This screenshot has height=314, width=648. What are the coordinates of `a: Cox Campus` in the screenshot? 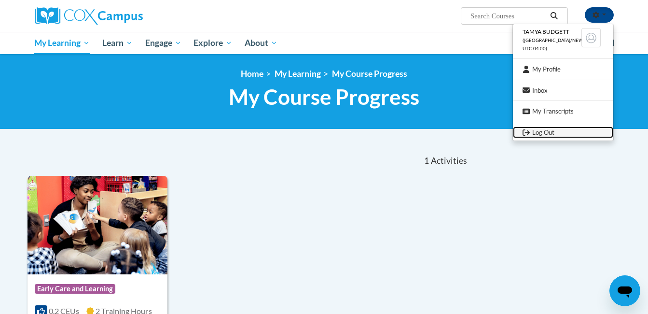 It's located at (126, 16).